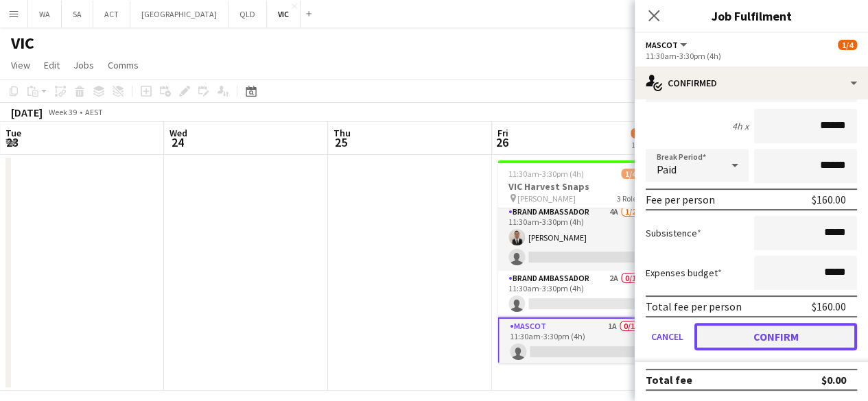 The height and width of the screenshot is (401, 868). I want to click on span: 26, so click(502, 142).